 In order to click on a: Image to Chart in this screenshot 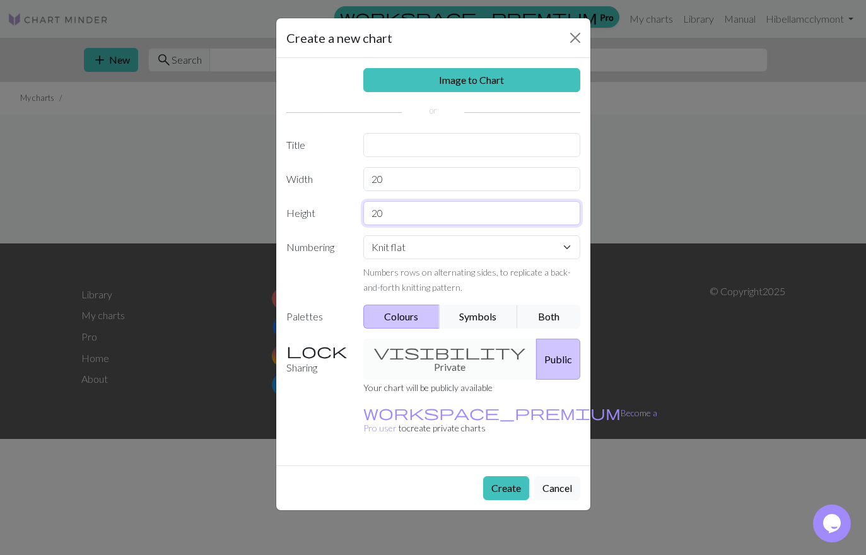, I will do `click(472, 80)`.